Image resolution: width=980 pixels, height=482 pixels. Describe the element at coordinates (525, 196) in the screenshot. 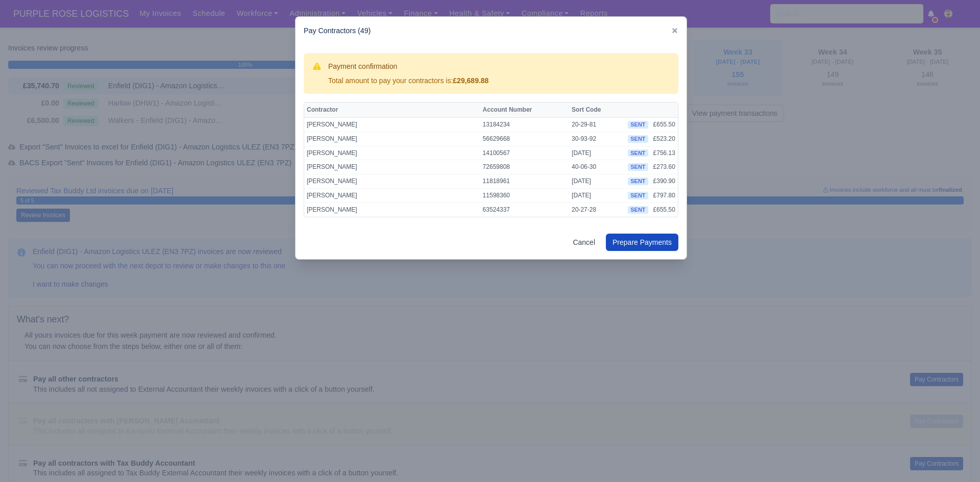

I see `td: 11598360` at that location.